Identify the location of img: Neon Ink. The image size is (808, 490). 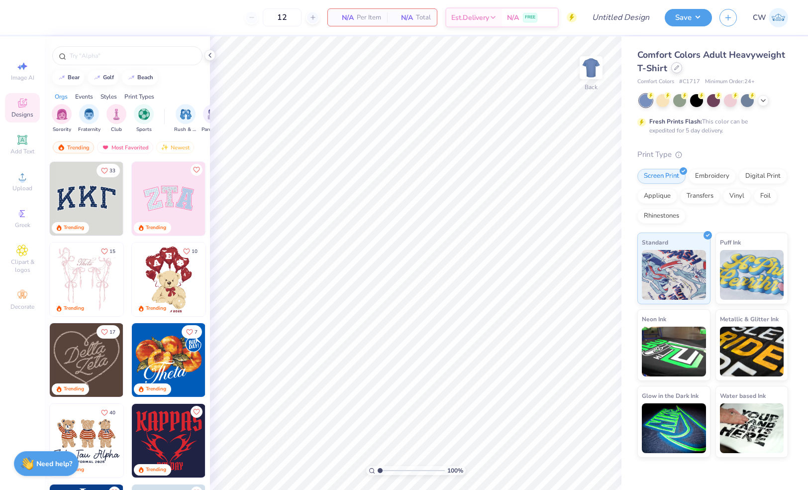
(674, 351).